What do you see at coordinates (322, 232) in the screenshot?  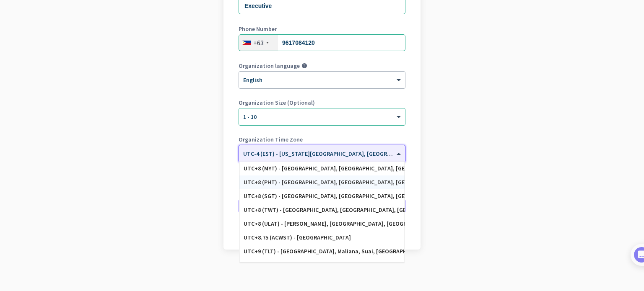 I see `div: Go back` at bounding box center [322, 232].